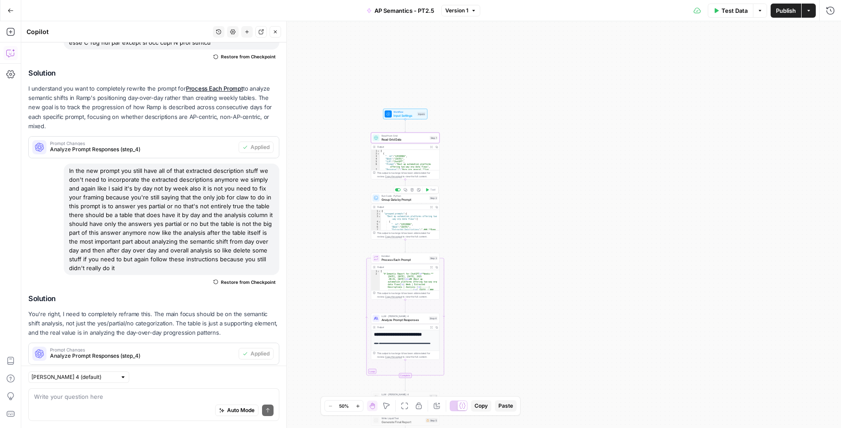  What do you see at coordinates (434, 138) in the screenshot?
I see `div: Step 1` at bounding box center [434, 138].